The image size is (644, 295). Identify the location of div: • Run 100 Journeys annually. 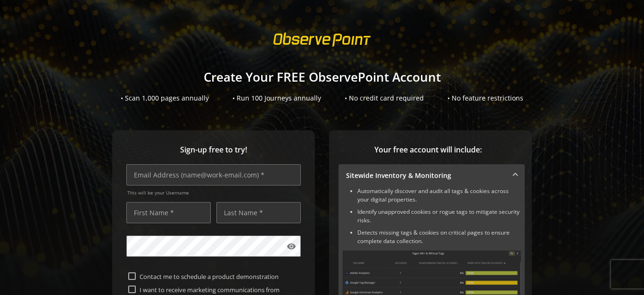
(277, 98).